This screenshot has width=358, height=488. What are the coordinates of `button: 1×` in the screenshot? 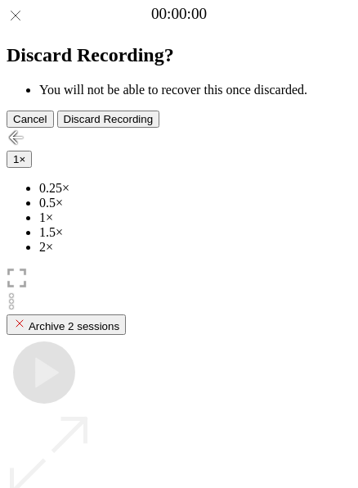 It's located at (19, 159).